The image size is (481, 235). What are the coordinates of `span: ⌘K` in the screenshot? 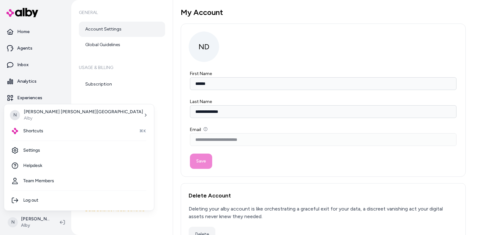 It's located at (143, 131).